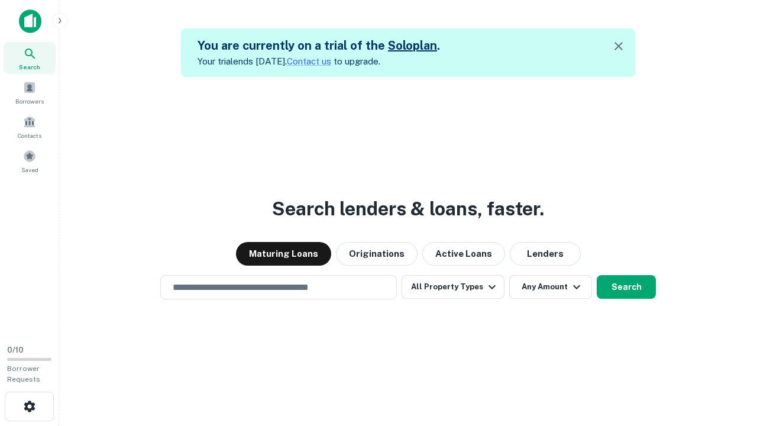 The height and width of the screenshot is (426, 757). Describe the element at coordinates (30, 67) in the screenshot. I see `span: Search` at that location.